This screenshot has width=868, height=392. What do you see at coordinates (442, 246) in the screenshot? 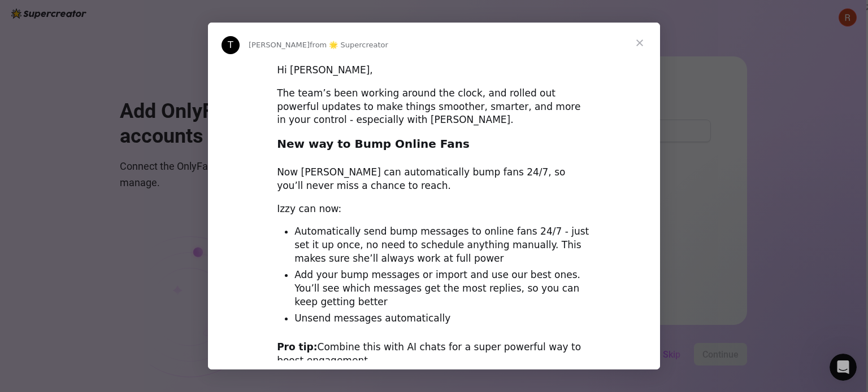
I see `li: Automatically send bump messages to online fans 24/7 - just set it up once, no need to schedule a...` at bounding box center [442, 246].